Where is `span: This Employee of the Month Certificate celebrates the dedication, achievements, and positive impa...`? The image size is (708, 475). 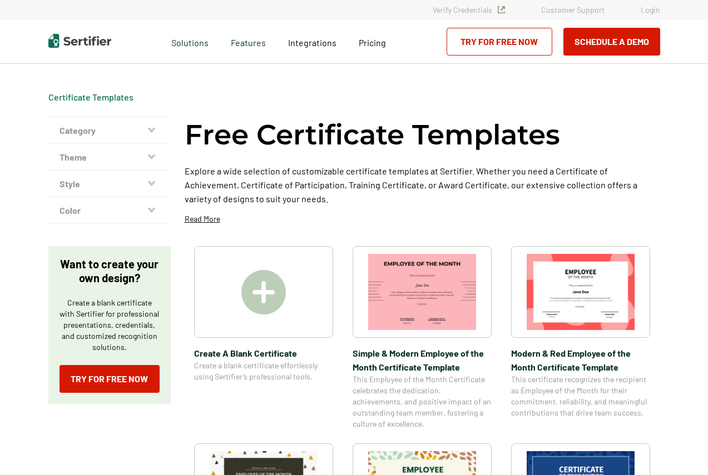 span: This Employee of the Month Certificate celebrates the dedication, achievements, and positive impa... is located at coordinates (422, 402).